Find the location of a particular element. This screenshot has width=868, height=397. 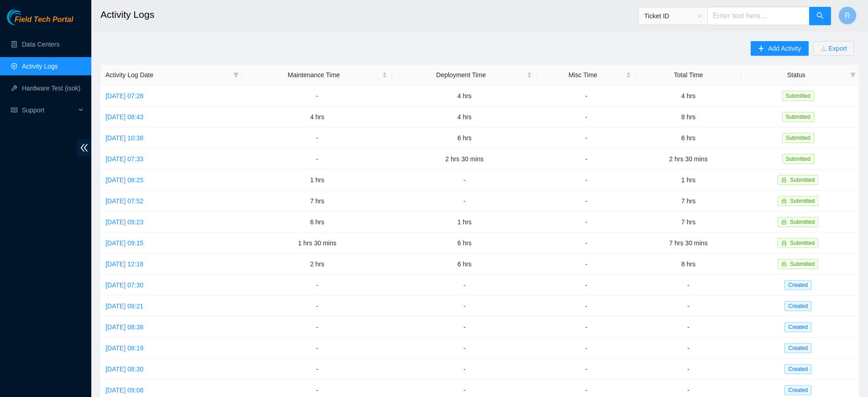

span: Status is located at coordinates (796, 75).